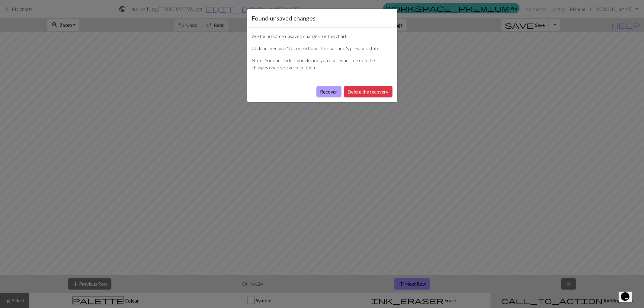 Image resolution: width=644 pixels, height=308 pixels. I want to click on p: Click on 'Recover' to try and load the chart in it's previous state., so click(322, 48).